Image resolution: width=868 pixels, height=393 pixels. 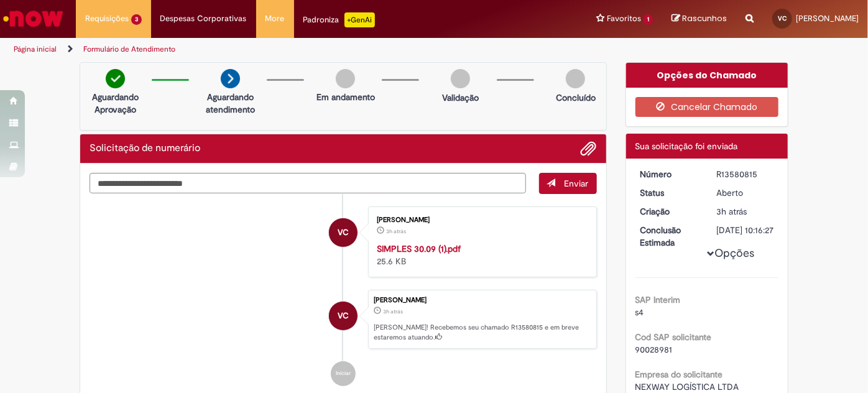 I want to click on button: Enviar, so click(x=568, y=183).